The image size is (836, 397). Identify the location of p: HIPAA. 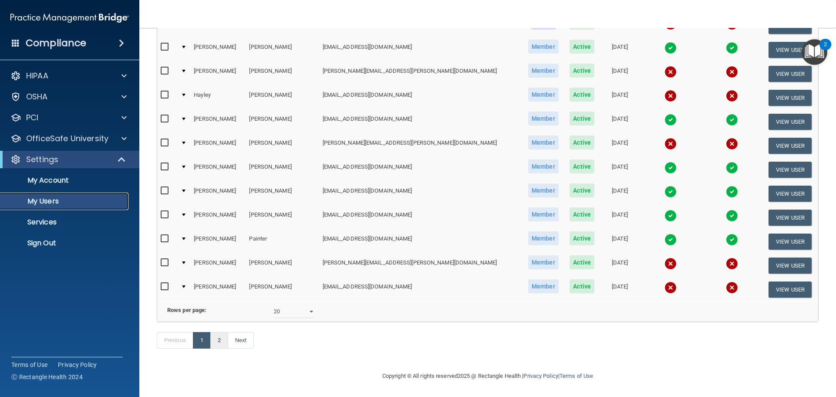
(37, 76).